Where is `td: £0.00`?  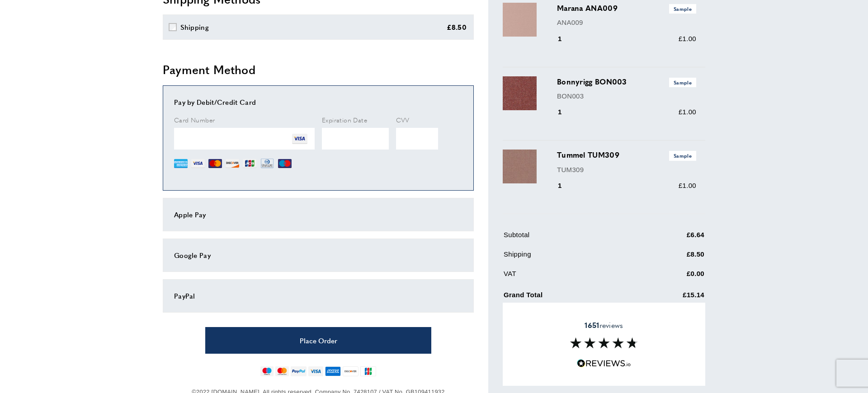 td: £0.00 is located at coordinates (669, 277).